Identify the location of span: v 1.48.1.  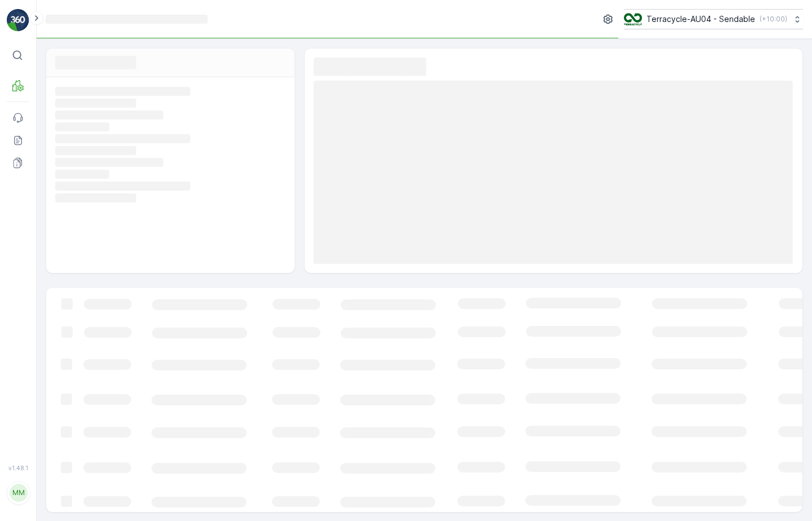
(18, 468).